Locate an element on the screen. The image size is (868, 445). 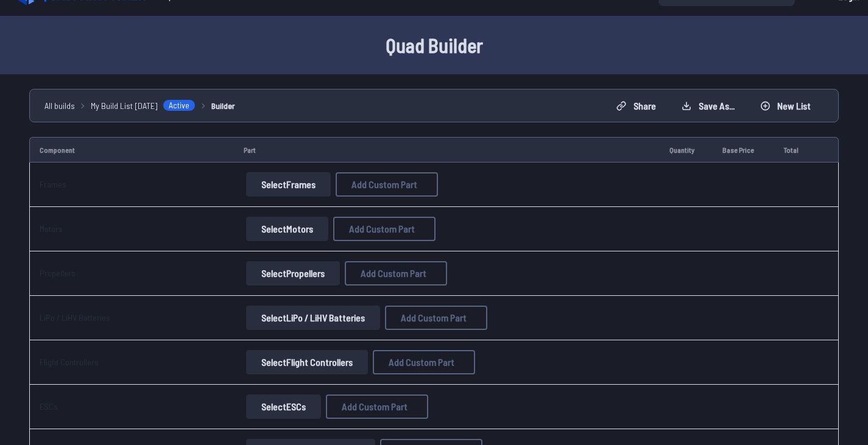
a: All builds is located at coordinates (59, 105).